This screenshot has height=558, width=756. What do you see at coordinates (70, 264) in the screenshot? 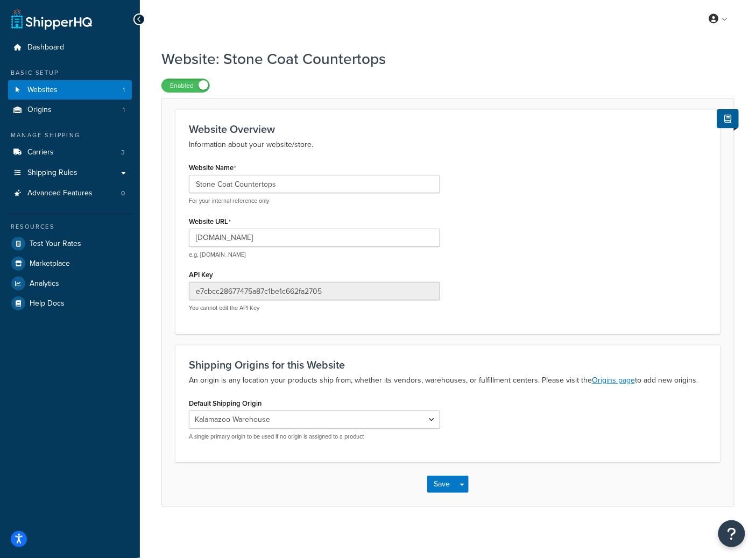
I see `a: Marketplace` at bounding box center [70, 264].